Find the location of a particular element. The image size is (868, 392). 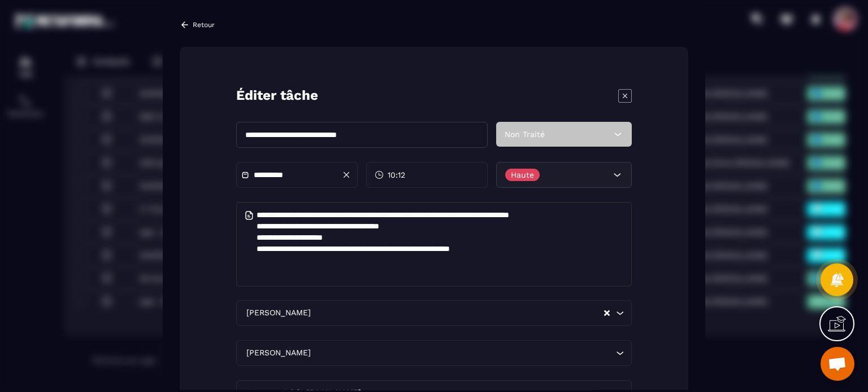

span: 10:12 is located at coordinates (396, 175).